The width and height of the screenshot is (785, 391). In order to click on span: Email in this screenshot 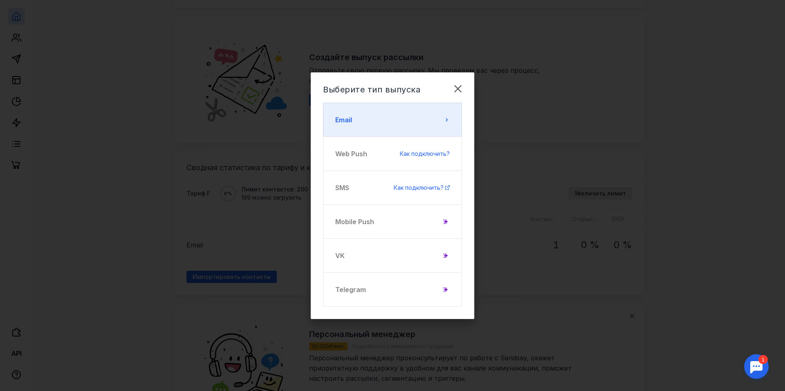, I will do `click(343, 120)`.